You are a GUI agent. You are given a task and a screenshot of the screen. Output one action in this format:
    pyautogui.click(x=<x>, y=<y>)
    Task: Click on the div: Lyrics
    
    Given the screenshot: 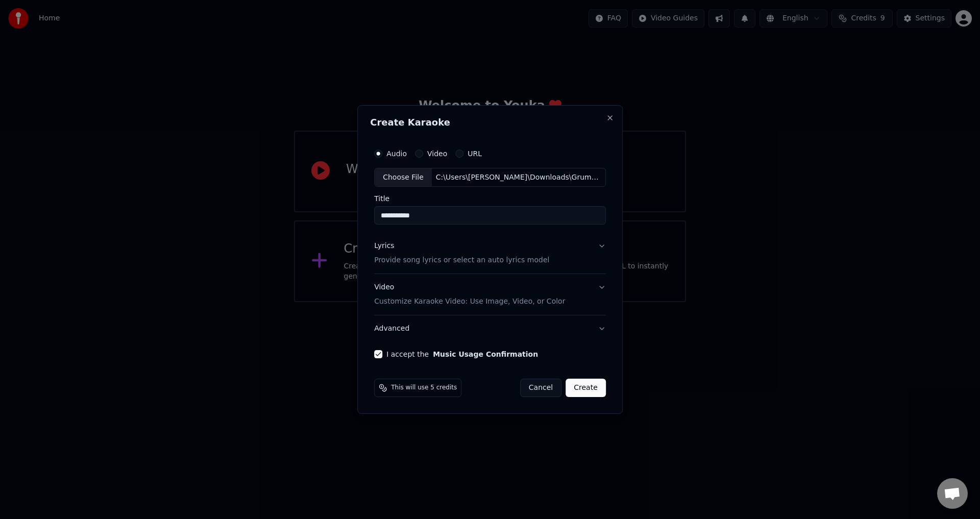 What is the action you would take?
    pyautogui.click(x=384, y=247)
    